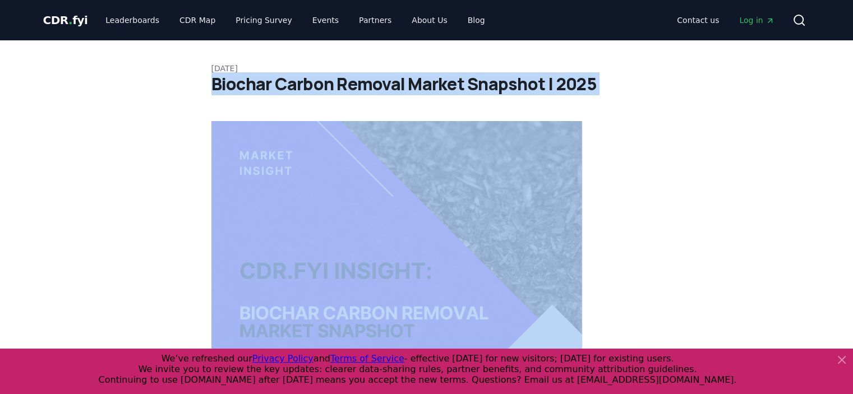  What do you see at coordinates (756, 20) in the screenshot?
I see `a: Log in` at bounding box center [756, 20].